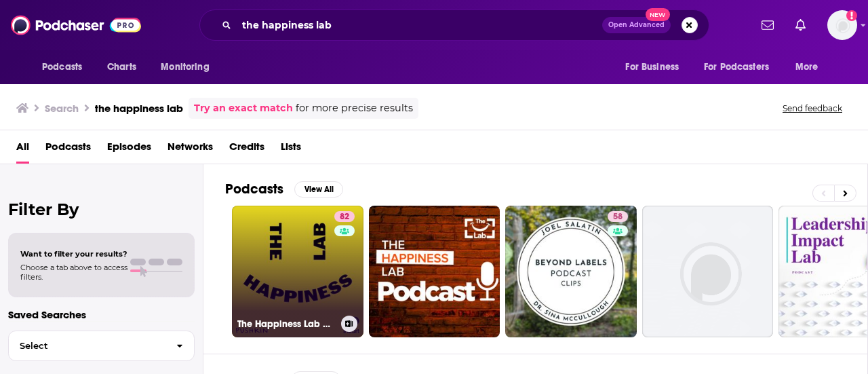  Describe the element at coordinates (87, 346) in the screenshot. I see `span: Select` at that location.